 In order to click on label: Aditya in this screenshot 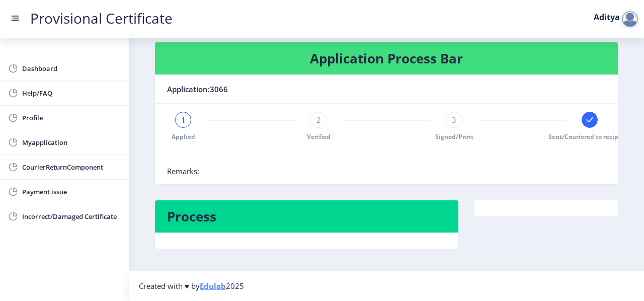, I will do `click(607, 17)`.